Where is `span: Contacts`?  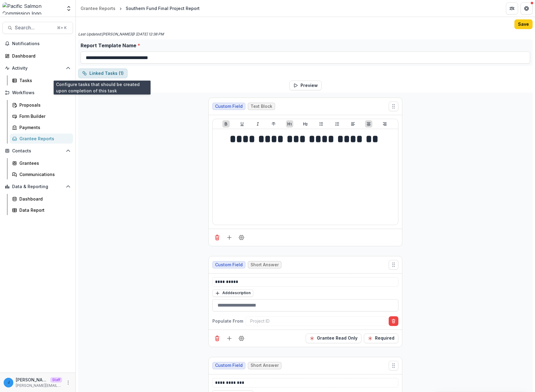 span: Contacts is located at coordinates (38, 151).